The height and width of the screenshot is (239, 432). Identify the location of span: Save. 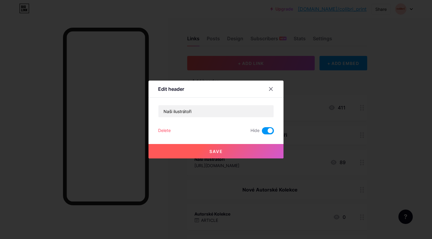
(216, 151).